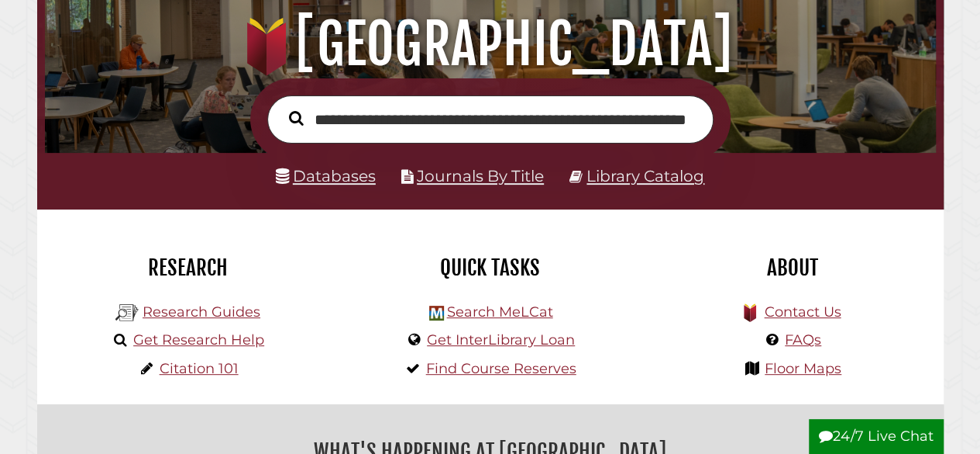  Describe the element at coordinates (802, 312) in the screenshot. I see `a: Contact Us` at that location.